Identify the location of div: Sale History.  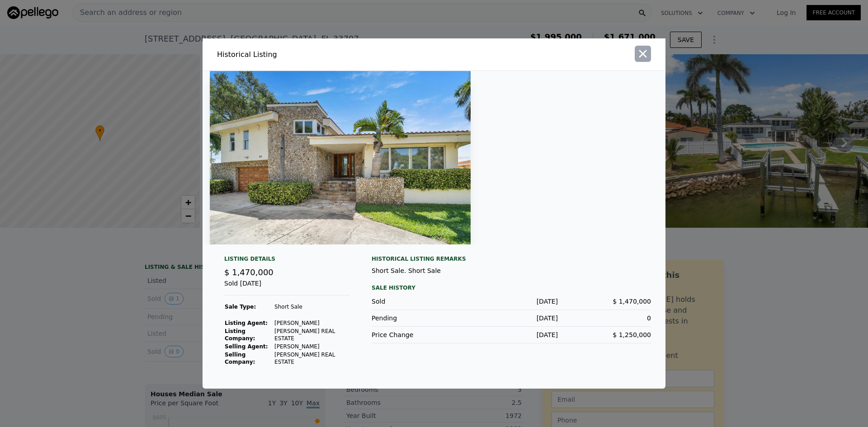
(512, 288).